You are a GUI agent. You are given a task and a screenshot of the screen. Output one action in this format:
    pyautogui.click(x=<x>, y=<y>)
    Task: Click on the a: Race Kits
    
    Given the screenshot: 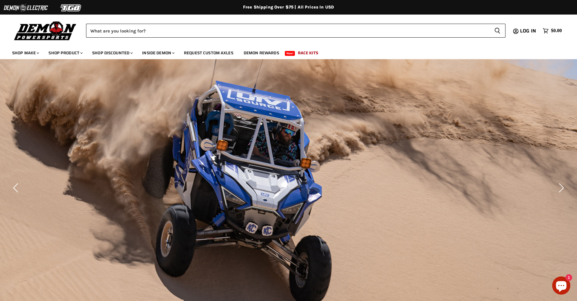 What is the action you would take?
    pyautogui.click(x=308, y=53)
    